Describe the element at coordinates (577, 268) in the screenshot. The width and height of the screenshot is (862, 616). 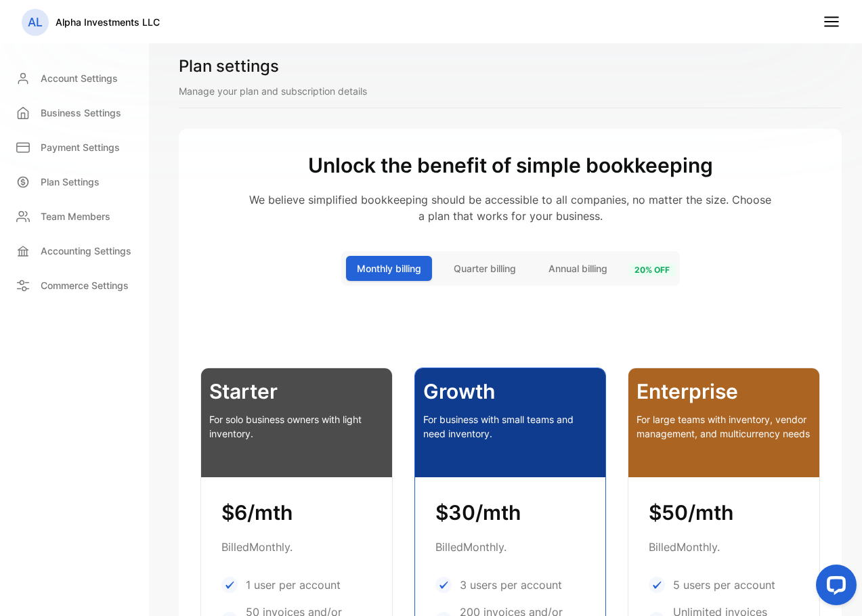
I see `span: Annual billing` at that location.